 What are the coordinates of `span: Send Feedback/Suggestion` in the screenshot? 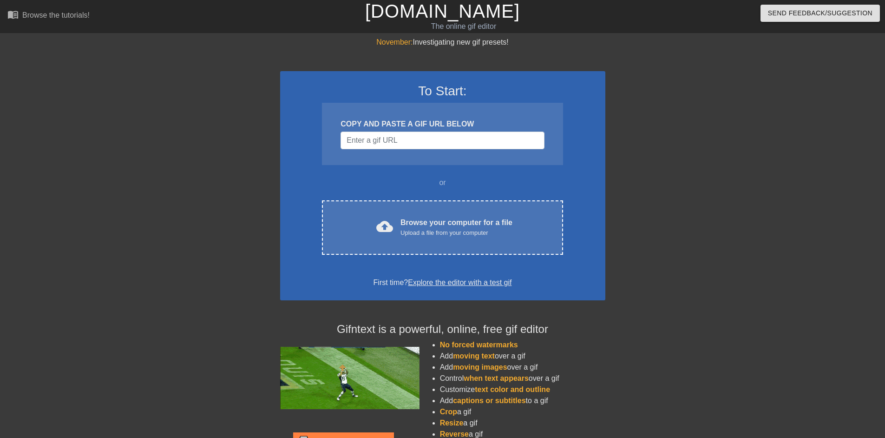 It's located at (820, 13).